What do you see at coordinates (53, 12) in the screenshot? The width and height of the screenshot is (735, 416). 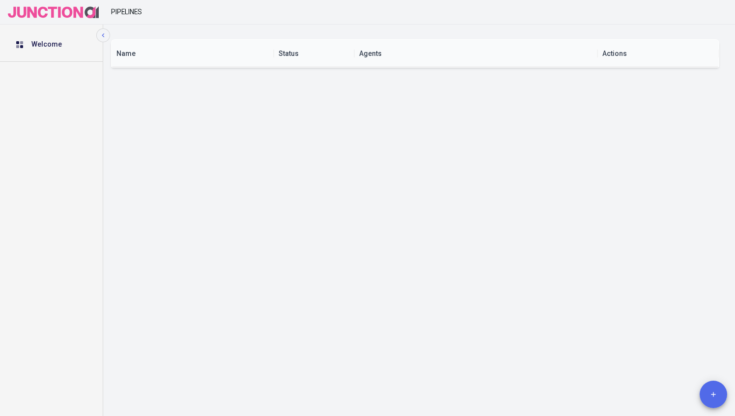 I see `img: logo` at bounding box center [53, 12].